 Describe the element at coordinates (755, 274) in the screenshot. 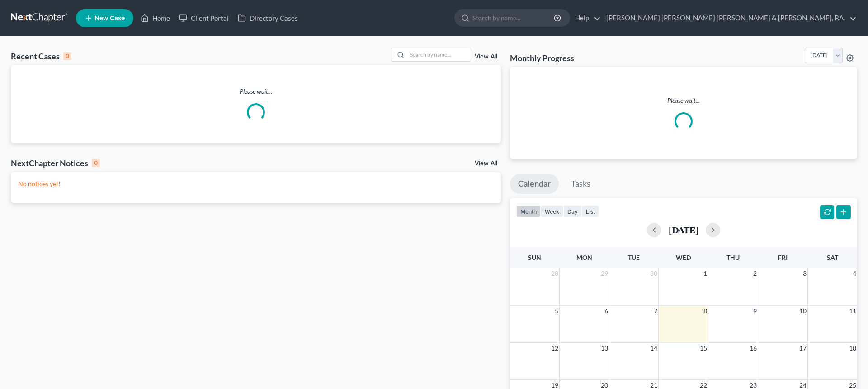

I see `span: 2` at that location.